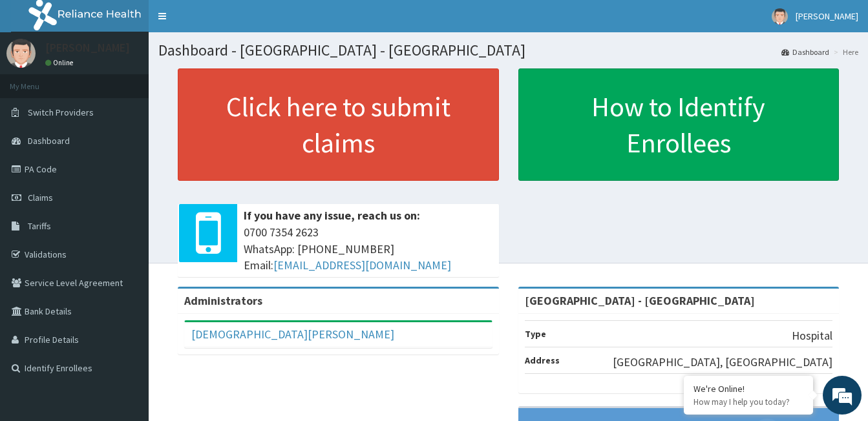 The height and width of the screenshot is (421, 868). What do you see at coordinates (39, 226) in the screenshot?
I see `span: Tariffs` at bounding box center [39, 226].